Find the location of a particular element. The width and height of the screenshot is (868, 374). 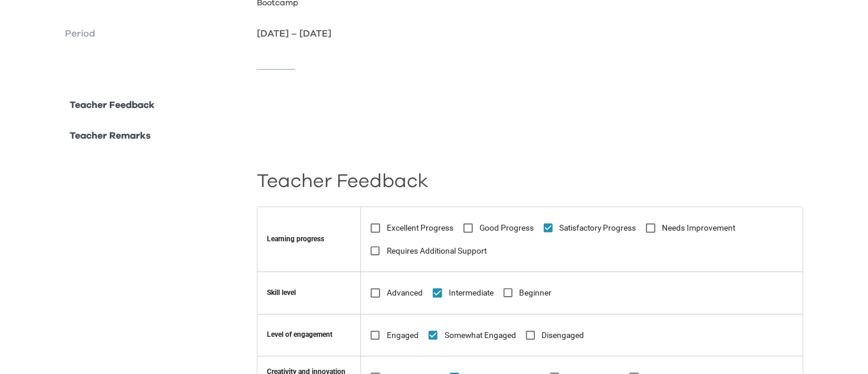

span: Beginner is located at coordinates (535, 293).